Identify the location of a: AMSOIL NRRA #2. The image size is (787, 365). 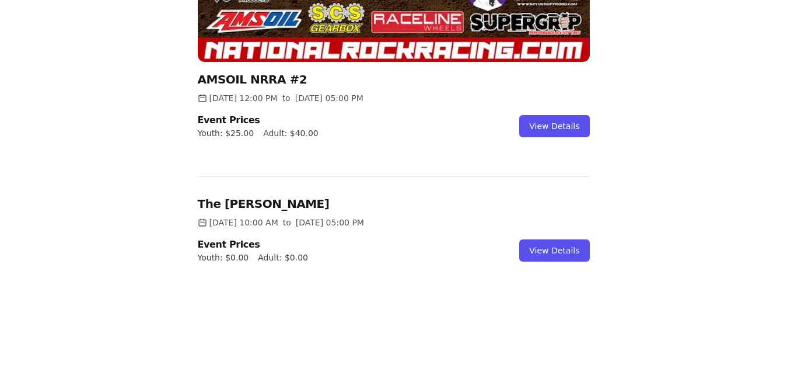
(253, 79).